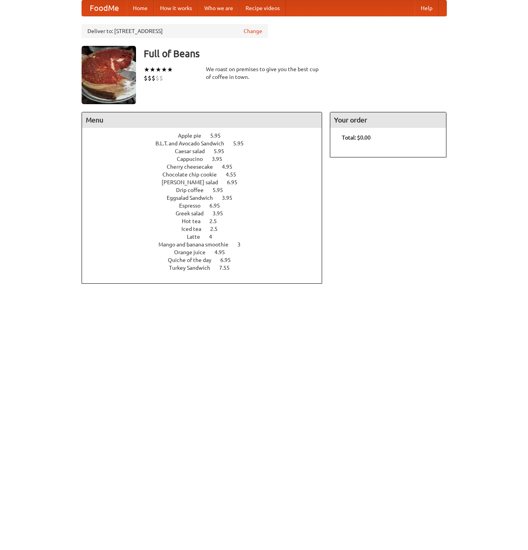  Describe the element at coordinates (207, 237) in the screenshot. I see `a: Latte 4` at that location.